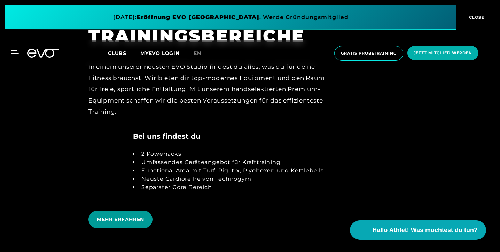 The height and width of the screenshot is (252, 500). I want to click on a: en, so click(201, 53).